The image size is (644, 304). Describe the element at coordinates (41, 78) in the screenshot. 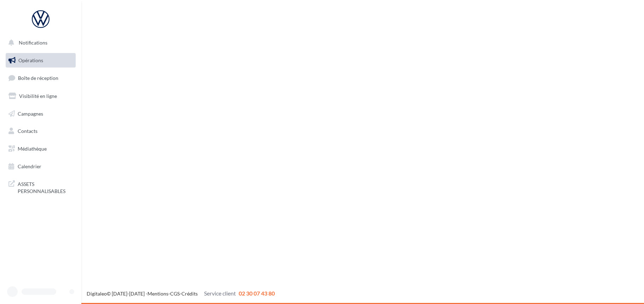

I see `a: Boîte de réception` at that location.